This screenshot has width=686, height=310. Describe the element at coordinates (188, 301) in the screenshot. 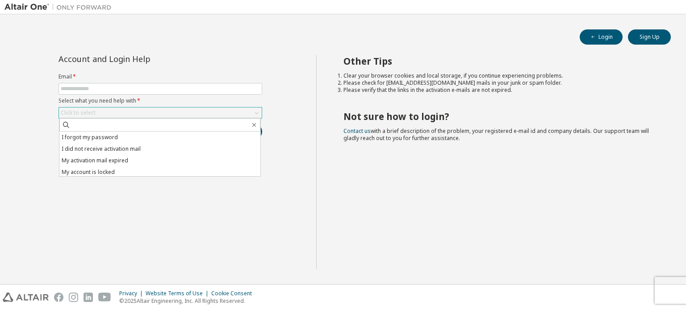

I see `p: © 2025 Altair Engineering, Inc. All Rights Reserved.` at that location.